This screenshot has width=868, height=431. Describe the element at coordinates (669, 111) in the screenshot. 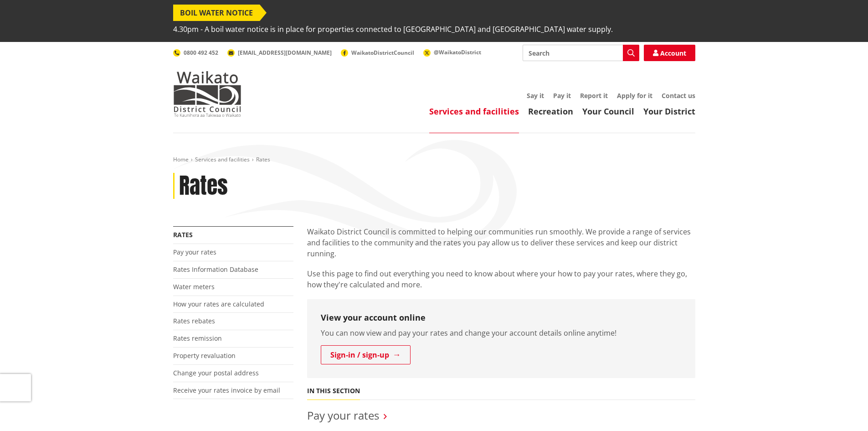

I see `a: Your District` at that location.